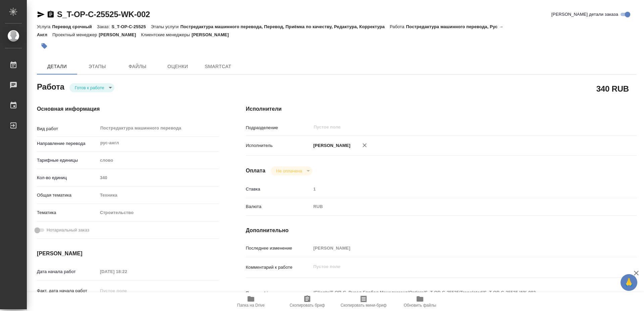 The width and height of the screenshot is (644, 311). I want to click on p: Работа, so click(398, 26).